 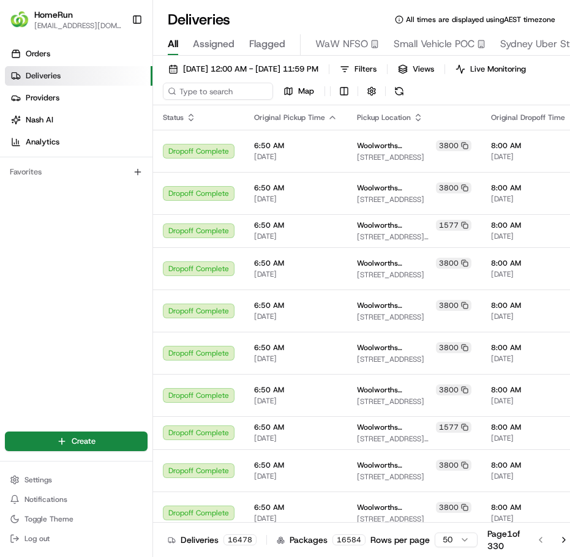 What do you see at coordinates (76, 480) in the screenshot?
I see `button: Settings` at bounding box center [76, 480].